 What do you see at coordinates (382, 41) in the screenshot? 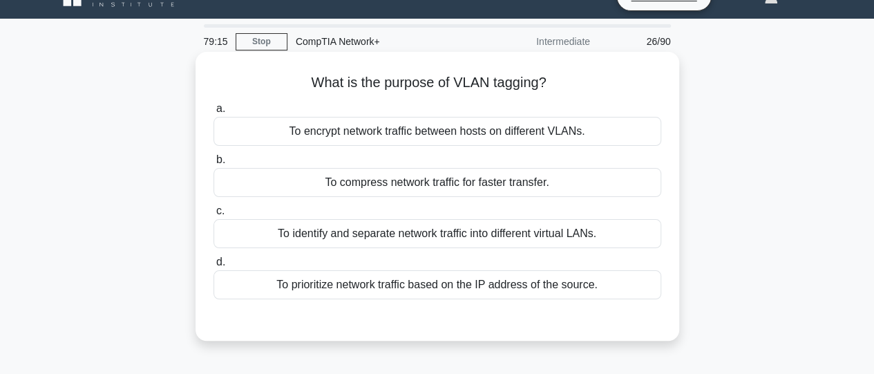
I see `div: CompTIA Network+` at bounding box center [382, 41].